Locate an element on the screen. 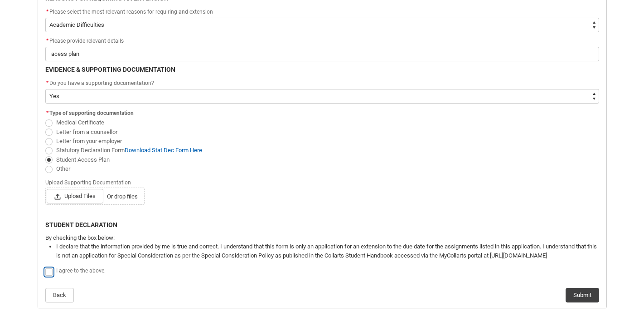 The width and height of the screenshot is (644, 327). span: Medical Certificate is located at coordinates (80, 122).